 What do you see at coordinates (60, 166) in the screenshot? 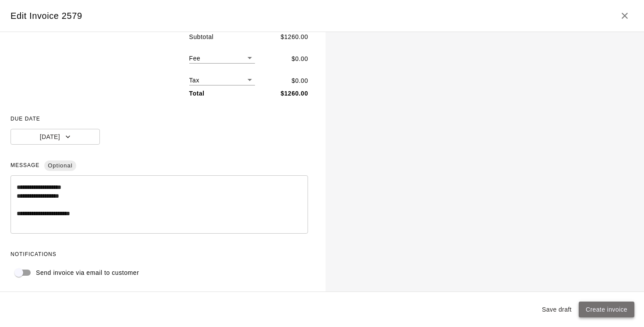
I see `span: Optional` at bounding box center [60, 166].